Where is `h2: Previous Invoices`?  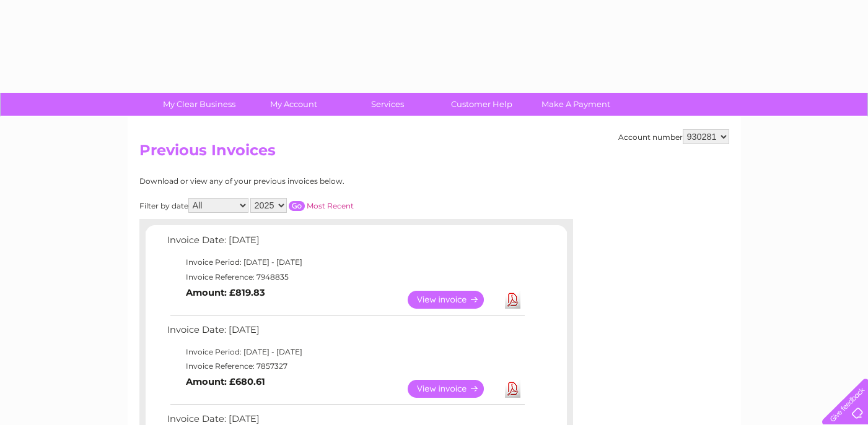 h2: Previous Invoices is located at coordinates (434, 154).